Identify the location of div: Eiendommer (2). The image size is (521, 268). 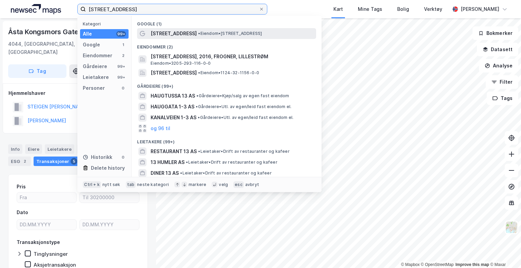
(226, 45).